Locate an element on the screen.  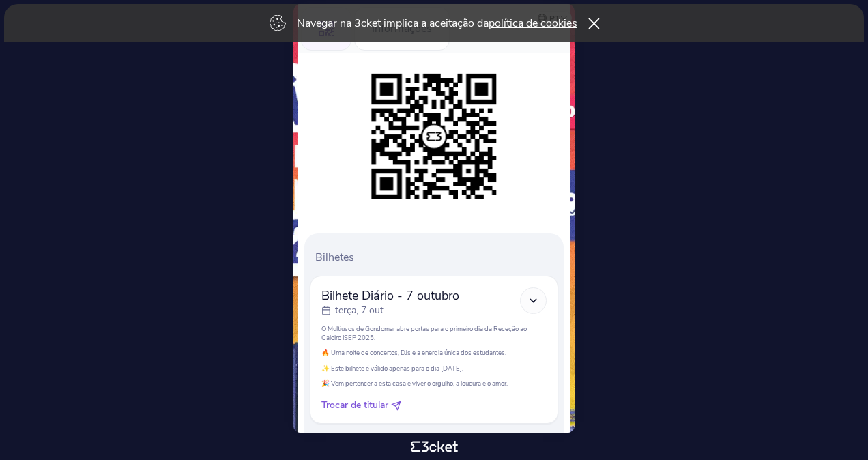
p: O Multiusos de Gondomar abre portas para o primeiro dia da Receção ao Caloiro ISEP 2025. is located at coordinates (434, 333).